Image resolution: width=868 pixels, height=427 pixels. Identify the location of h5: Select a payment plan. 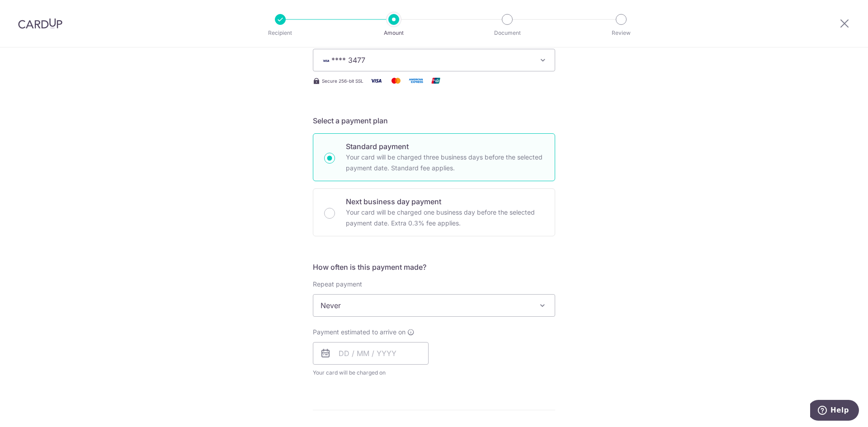
(434, 121).